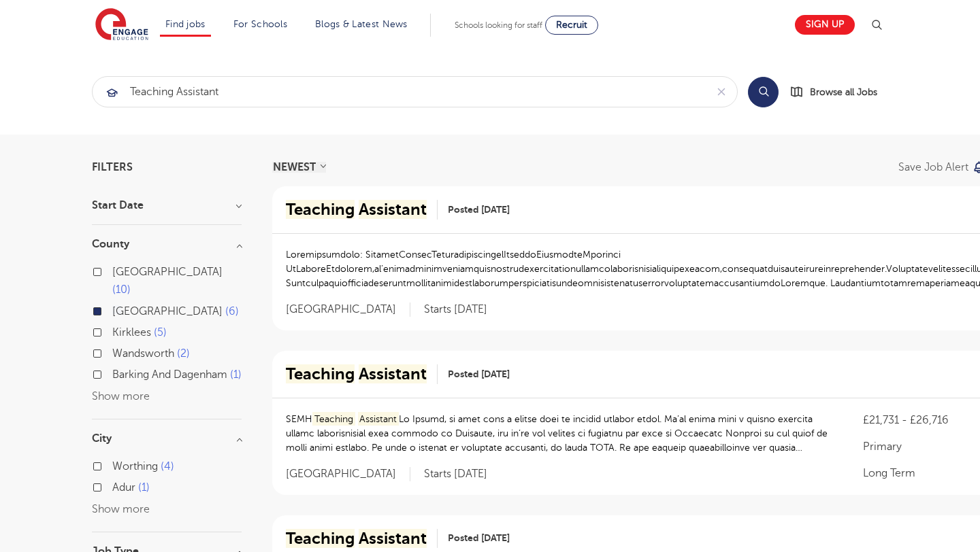 The width and height of the screenshot is (980, 552). Describe the element at coordinates (116, 485) in the screenshot. I see `input: Adur 1` at that location.